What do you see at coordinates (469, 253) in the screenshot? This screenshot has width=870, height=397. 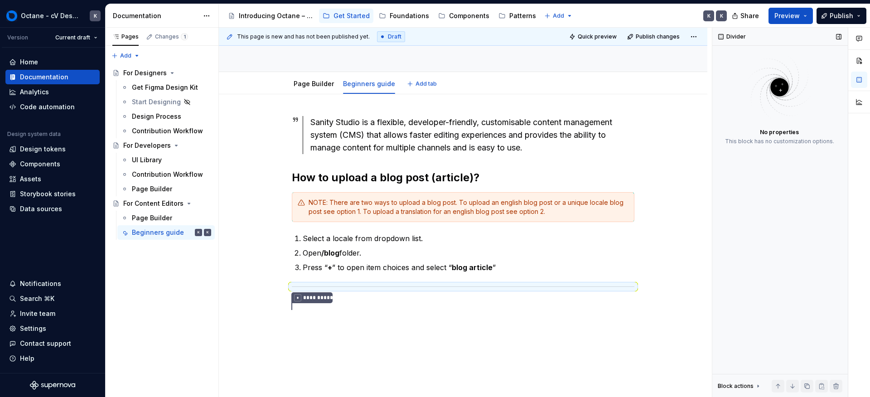 I see `p: Open folder.` at bounding box center [469, 253].